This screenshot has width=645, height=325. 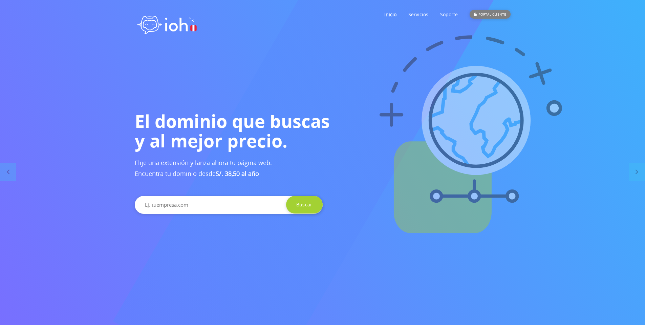 I want to click on a: Soporte, so click(x=449, y=14).